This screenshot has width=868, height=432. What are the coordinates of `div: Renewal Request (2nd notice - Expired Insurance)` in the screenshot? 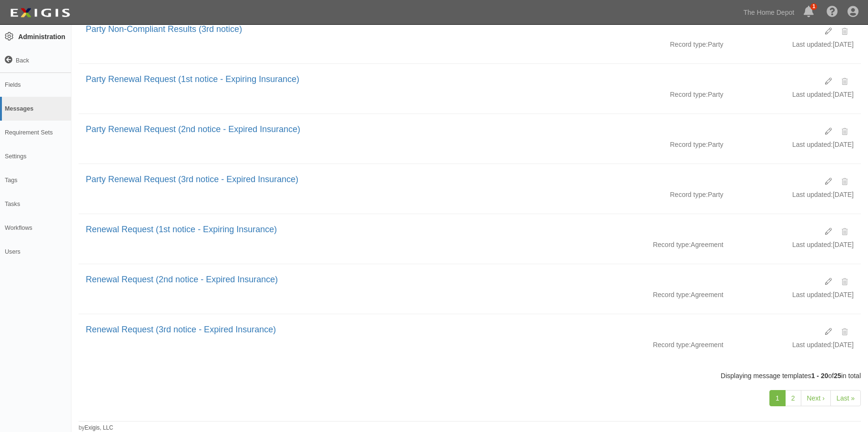 It's located at (451, 280).